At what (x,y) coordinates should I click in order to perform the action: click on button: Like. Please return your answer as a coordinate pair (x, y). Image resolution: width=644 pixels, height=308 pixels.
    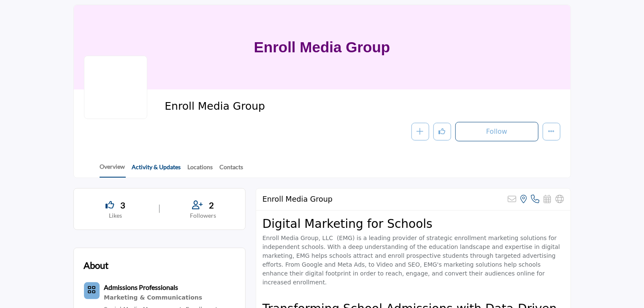
    Looking at the image, I should click on (442, 132).